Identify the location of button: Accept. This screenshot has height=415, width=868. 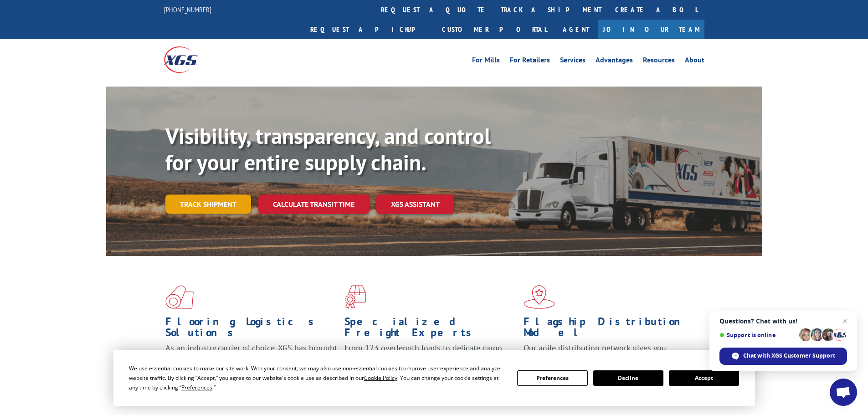
(704, 378).